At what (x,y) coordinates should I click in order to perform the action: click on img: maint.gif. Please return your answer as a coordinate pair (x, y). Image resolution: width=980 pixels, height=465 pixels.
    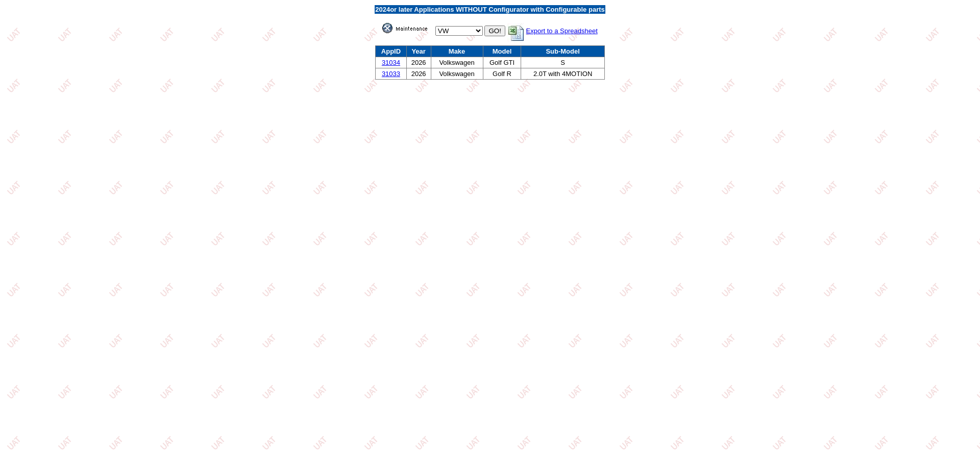
    Looking at the image, I should click on (408, 28).